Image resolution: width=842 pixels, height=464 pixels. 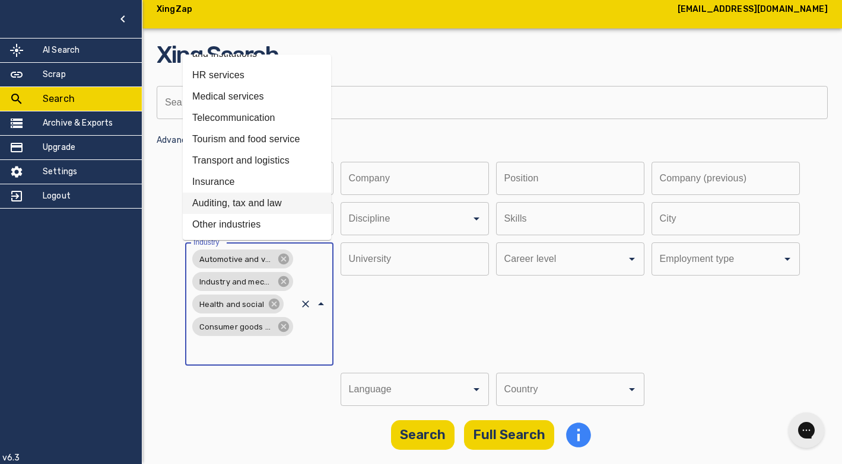 I want to click on li: Other industries, so click(x=257, y=225).